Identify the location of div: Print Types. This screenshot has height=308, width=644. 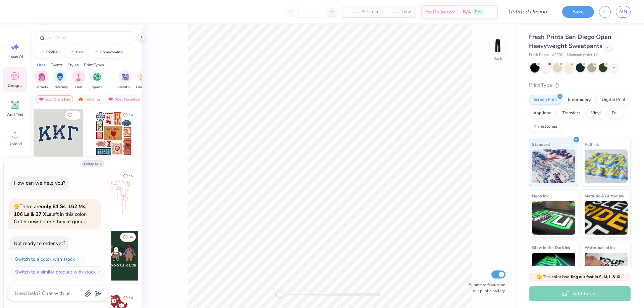
(94, 65).